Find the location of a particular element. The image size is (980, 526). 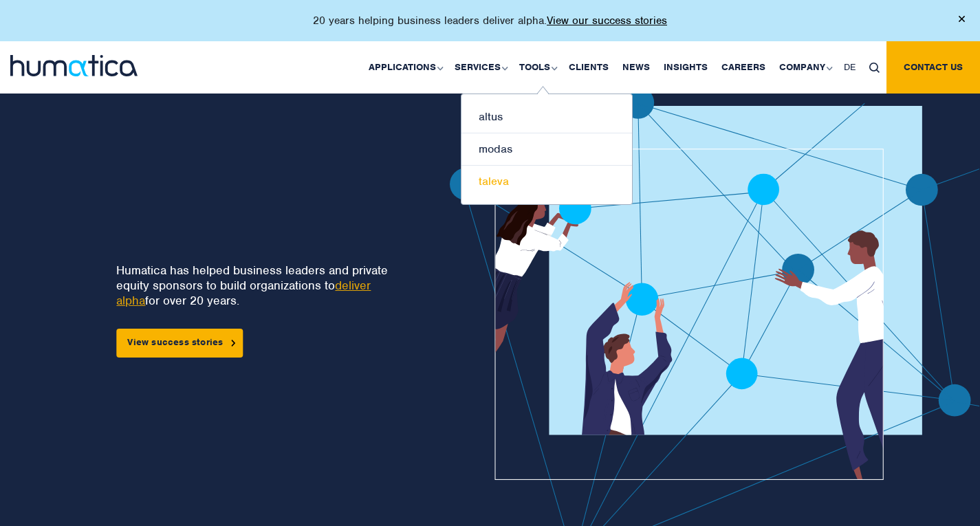

img: logo is located at coordinates (73, 65).